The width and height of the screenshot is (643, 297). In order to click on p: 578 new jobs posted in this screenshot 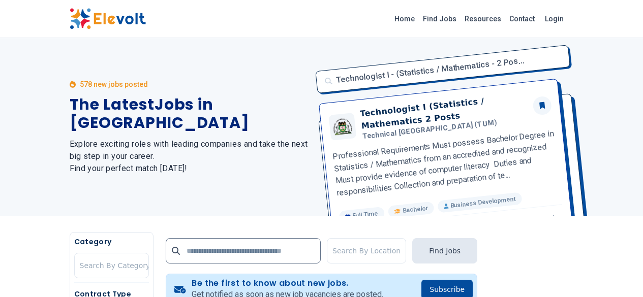, I will do `click(114, 84)`.